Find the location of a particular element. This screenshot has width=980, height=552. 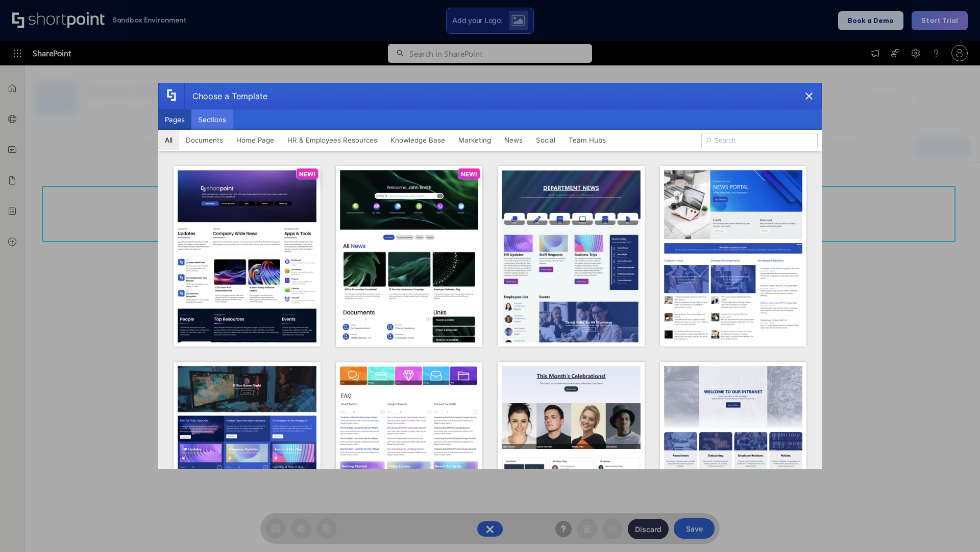

button: Knowledge Base is located at coordinates (418, 140).